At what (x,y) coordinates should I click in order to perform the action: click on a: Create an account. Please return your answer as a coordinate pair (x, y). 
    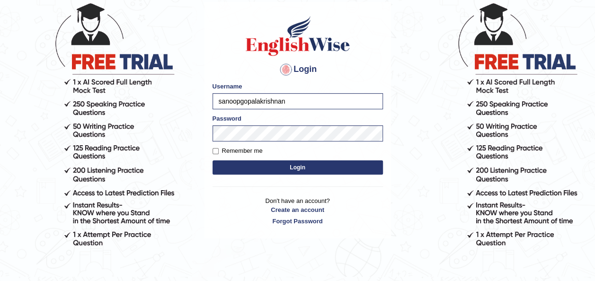
    Looking at the image, I should click on (298, 210).